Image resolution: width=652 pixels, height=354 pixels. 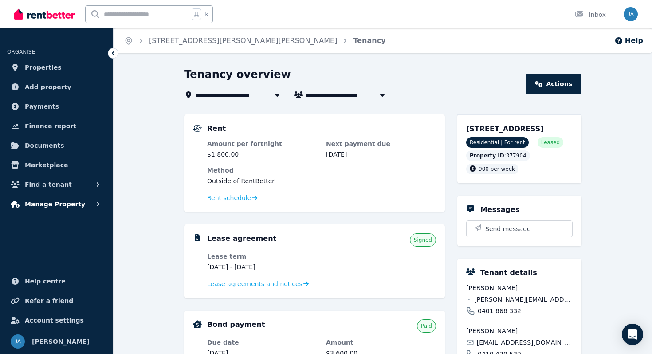 What do you see at coordinates (591, 15) in the screenshot?
I see `div: Inbox` at bounding box center [591, 15].